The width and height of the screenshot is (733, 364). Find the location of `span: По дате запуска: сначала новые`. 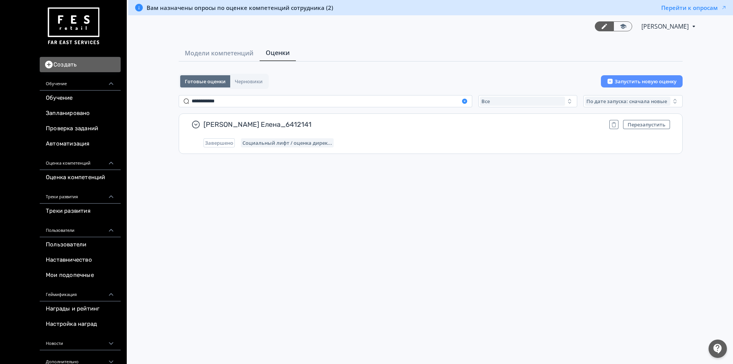

span: По дате запуска: сначала новые is located at coordinates (627, 101).